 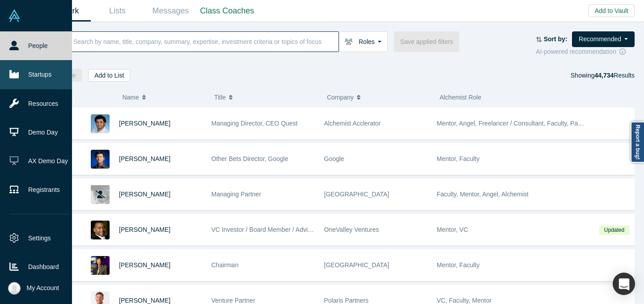 I want to click on div: Showing, so click(x=603, y=75).